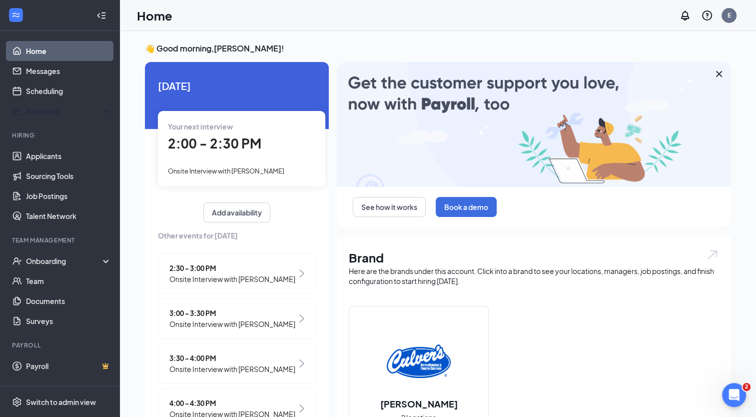  What do you see at coordinates (68, 91) in the screenshot?
I see `a: Scheduling` at bounding box center [68, 91].